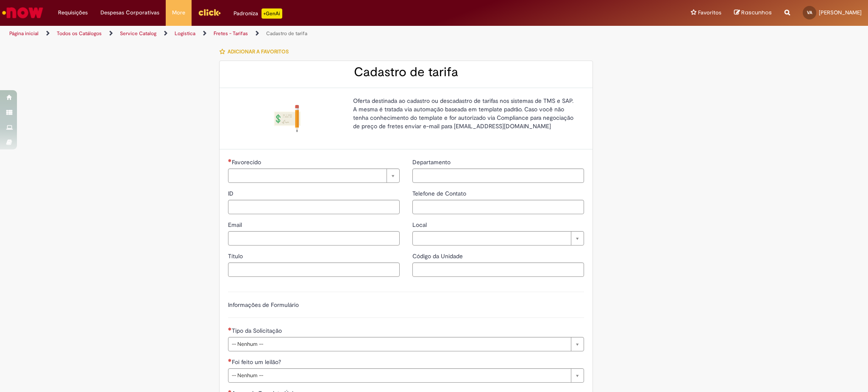 This screenshot has width=868, height=392. Describe the element at coordinates (235, 225) in the screenshot. I see `span: Email` at that location.